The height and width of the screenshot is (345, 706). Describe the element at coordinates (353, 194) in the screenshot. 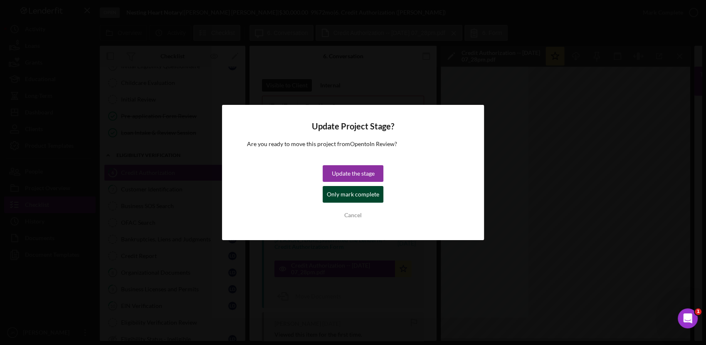

I see `button: Only mark complete` at that location.